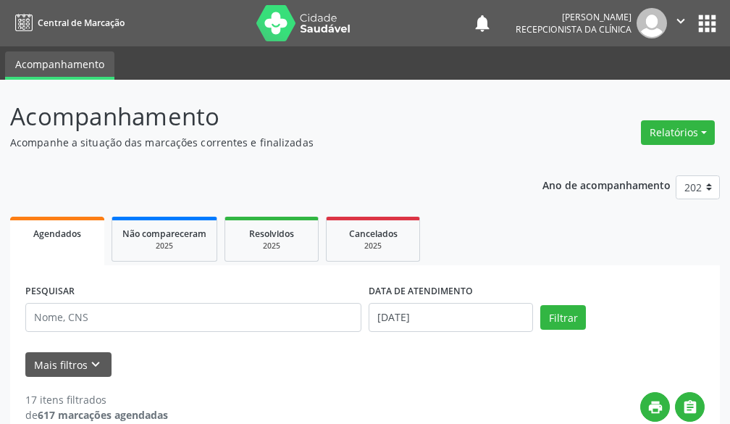 The image size is (730, 424). I want to click on p: Acompanhe a situação das marcações correntes e finalizadas, so click(259, 142).